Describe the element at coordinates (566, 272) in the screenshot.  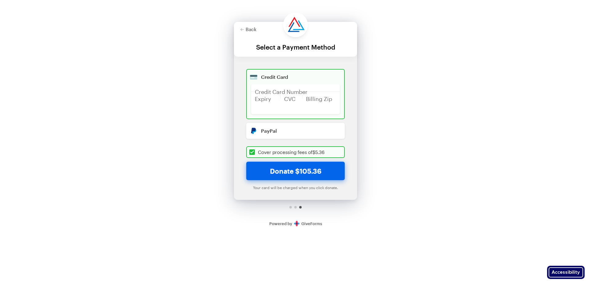
I see `span: Accessibility` at that location.